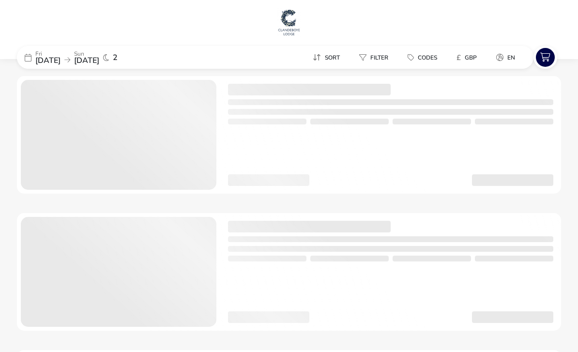  What do you see at coordinates (289, 22) in the screenshot?
I see `a: Main Website` at bounding box center [289, 22].